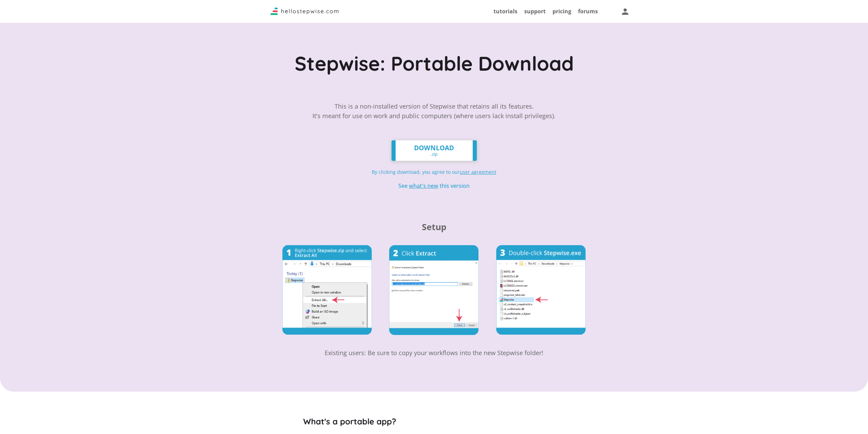  Describe the element at coordinates (434, 353) in the screenshot. I see `div: Existing users: Be sure to copy your workflows into the new Stepwise folder!` at that location.